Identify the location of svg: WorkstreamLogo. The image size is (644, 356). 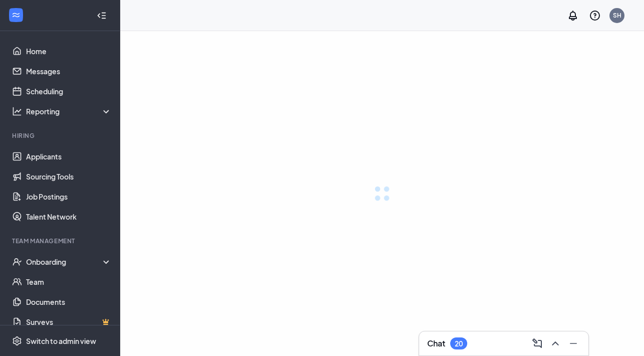
(16, 15).